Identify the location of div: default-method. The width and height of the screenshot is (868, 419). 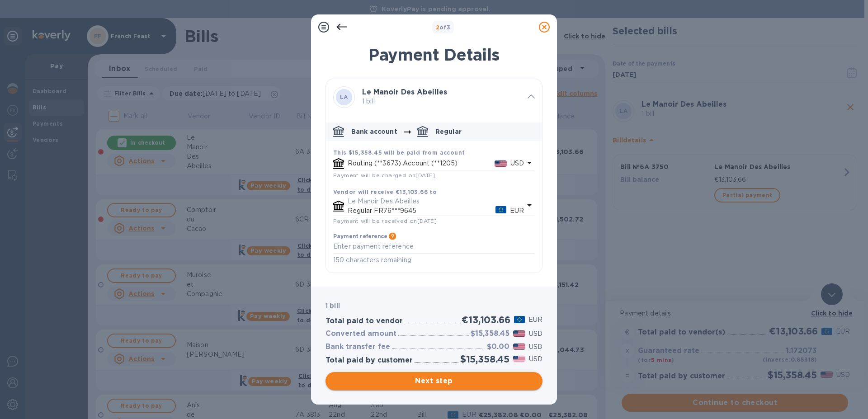
(434, 196).